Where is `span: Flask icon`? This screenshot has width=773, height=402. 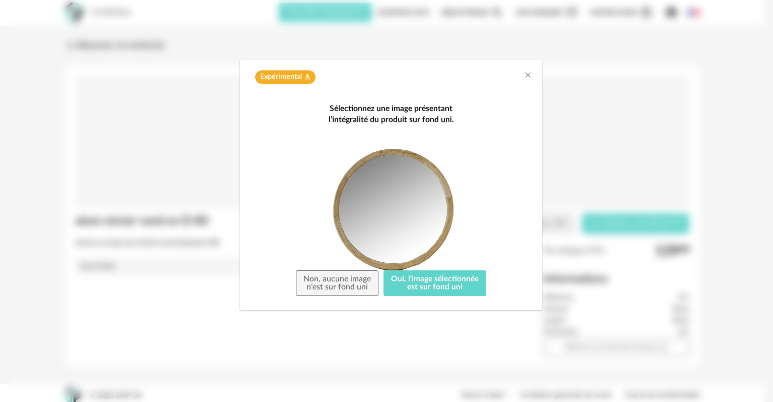
span: Flask icon is located at coordinates (307, 77).